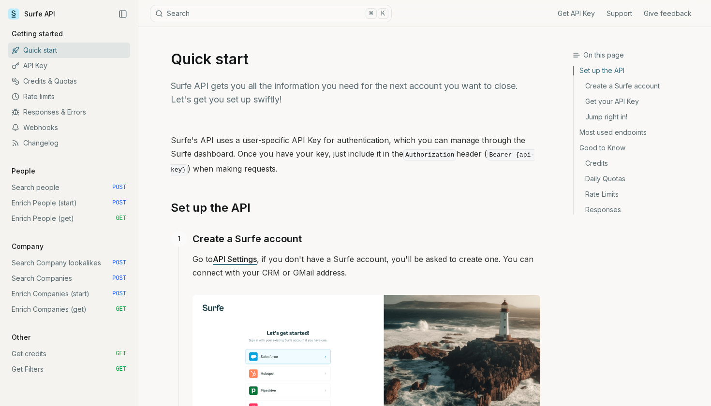 The image size is (711, 406). Describe the element at coordinates (639, 102) in the screenshot. I see `a: Get your API Key` at that location.